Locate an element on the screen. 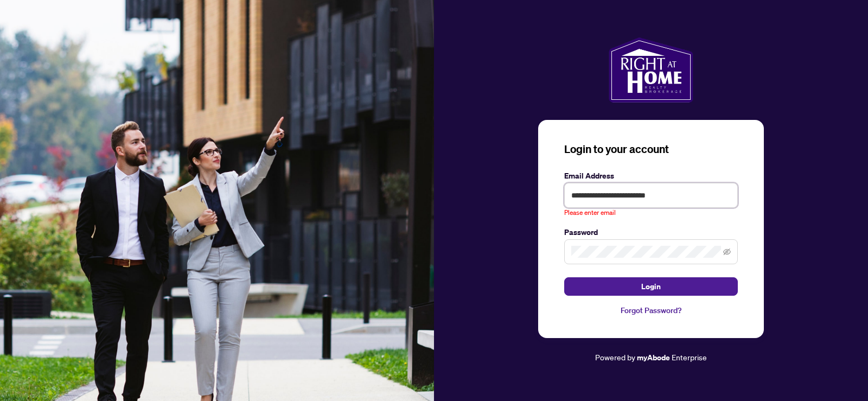 The width and height of the screenshot is (868, 401). span: Enterprise is located at coordinates (689, 357).